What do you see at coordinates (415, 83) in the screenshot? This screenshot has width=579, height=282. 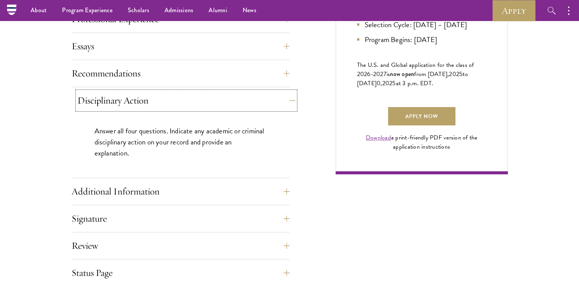 I see `span: at 3 p.m. EDT.` at bounding box center [415, 83].